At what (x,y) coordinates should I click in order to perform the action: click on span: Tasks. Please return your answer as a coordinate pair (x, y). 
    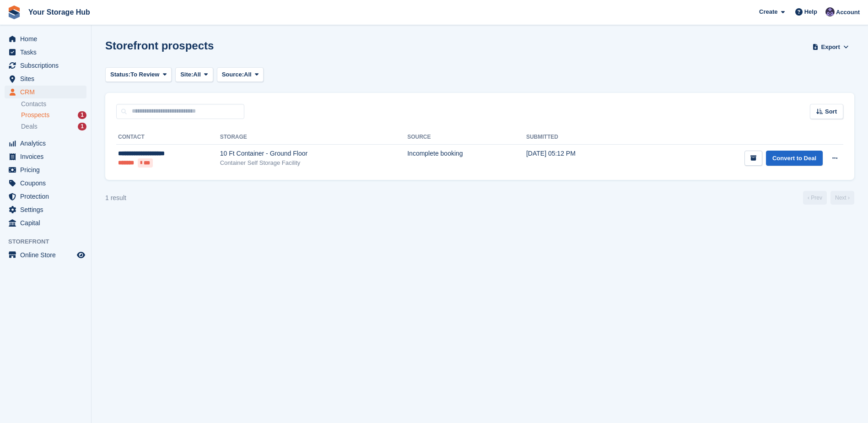
    Looking at the image, I should click on (48, 52).